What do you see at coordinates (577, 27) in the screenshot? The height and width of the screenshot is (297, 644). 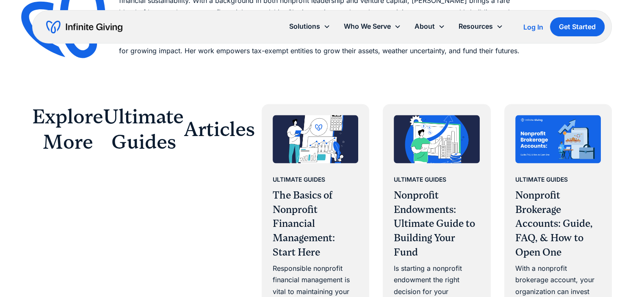 I see `a: Get Started` at bounding box center [577, 27].